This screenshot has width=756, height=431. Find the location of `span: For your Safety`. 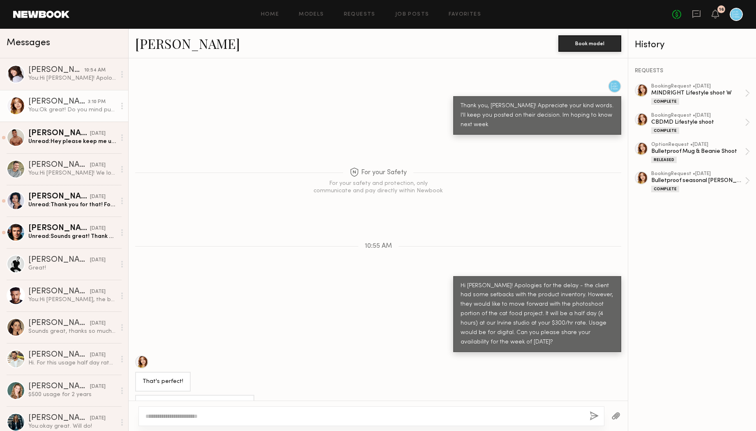

span: For your Safety is located at coordinates (378, 172).